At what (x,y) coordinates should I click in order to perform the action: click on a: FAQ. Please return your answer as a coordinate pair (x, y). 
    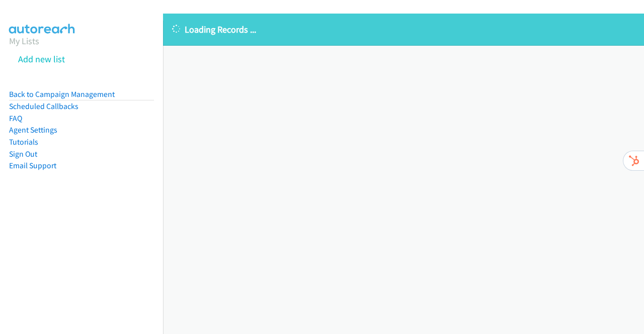
    Looking at the image, I should click on (16, 118).